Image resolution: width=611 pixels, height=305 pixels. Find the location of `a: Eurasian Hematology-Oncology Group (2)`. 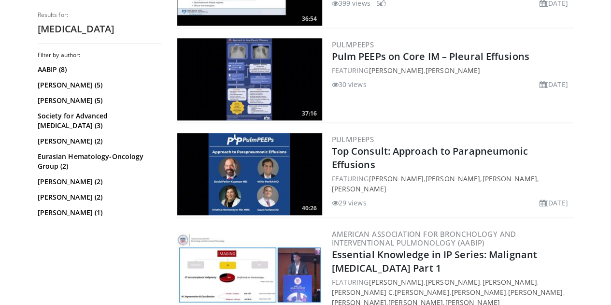

a: Eurasian Hematology-Oncology Group (2) is located at coordinates (98, 161).